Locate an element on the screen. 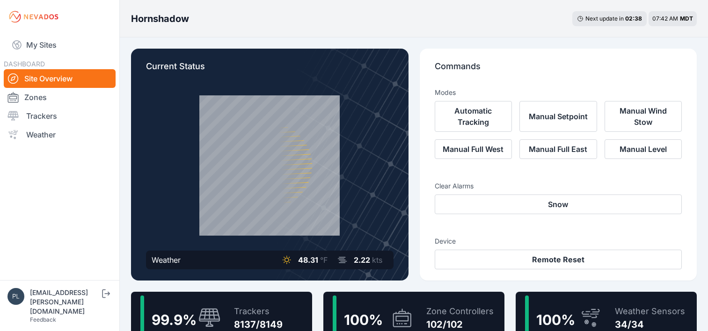  h3: Hornshadow is located at coordinates (160, 19).